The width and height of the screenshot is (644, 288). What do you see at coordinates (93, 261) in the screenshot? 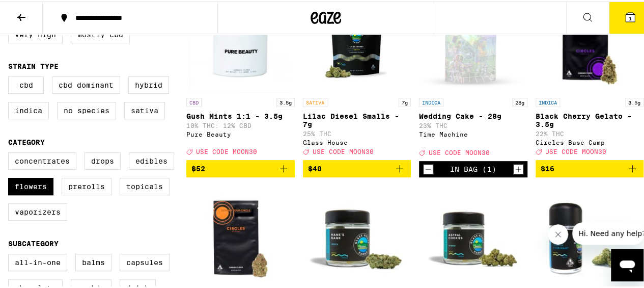
I see `label: Balms` at bounding box center [93, 261].